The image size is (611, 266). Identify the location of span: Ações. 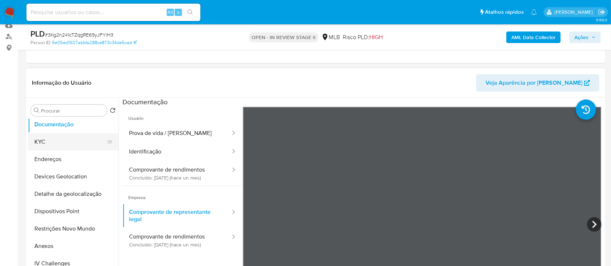
(581, 37).